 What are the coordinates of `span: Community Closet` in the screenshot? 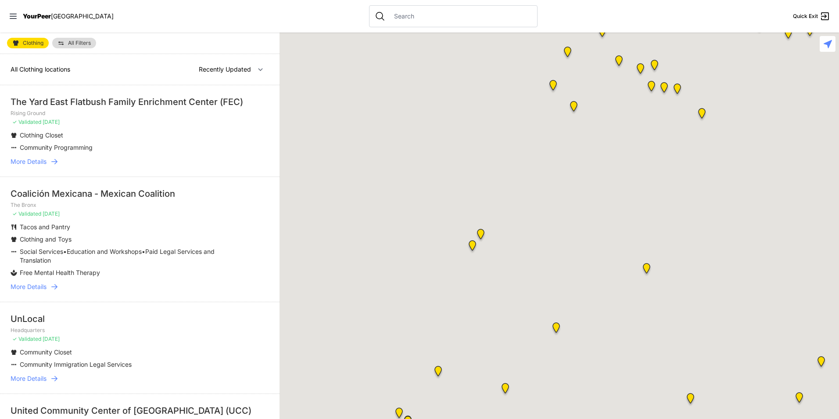 It's located at (46, 352).